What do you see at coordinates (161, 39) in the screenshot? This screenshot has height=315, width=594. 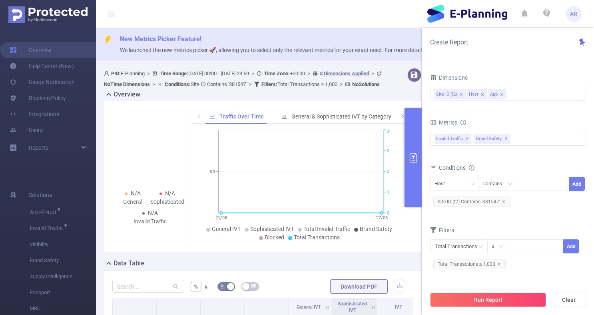 I see `span: New Metrics Picker Feature!` at bounding box center [161, 39].